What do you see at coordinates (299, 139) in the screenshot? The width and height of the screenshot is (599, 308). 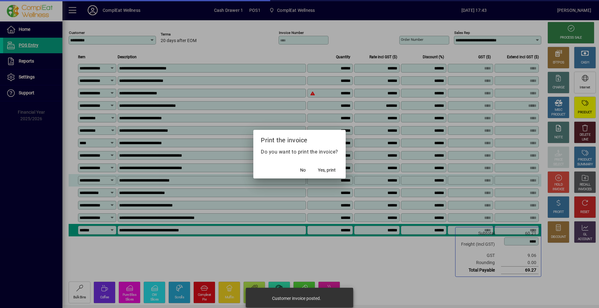 I see `h2: Print the invoice` at bounding box center [299, 139].